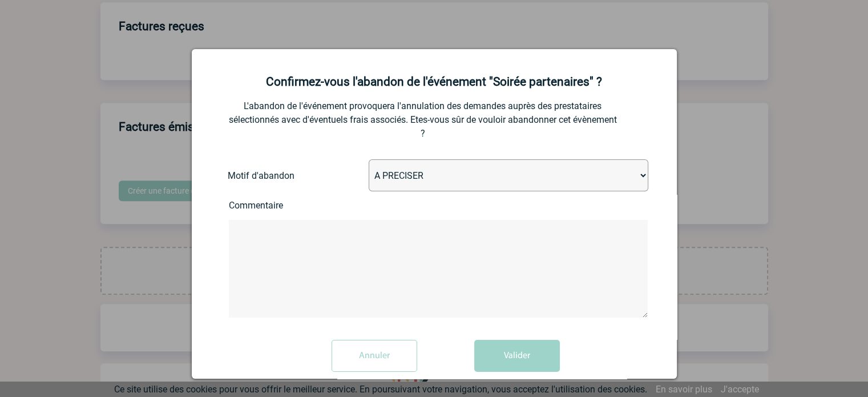 The height and width of the screenshot is (397, 868). I want to click on input: Annuler, so click(374, 356).